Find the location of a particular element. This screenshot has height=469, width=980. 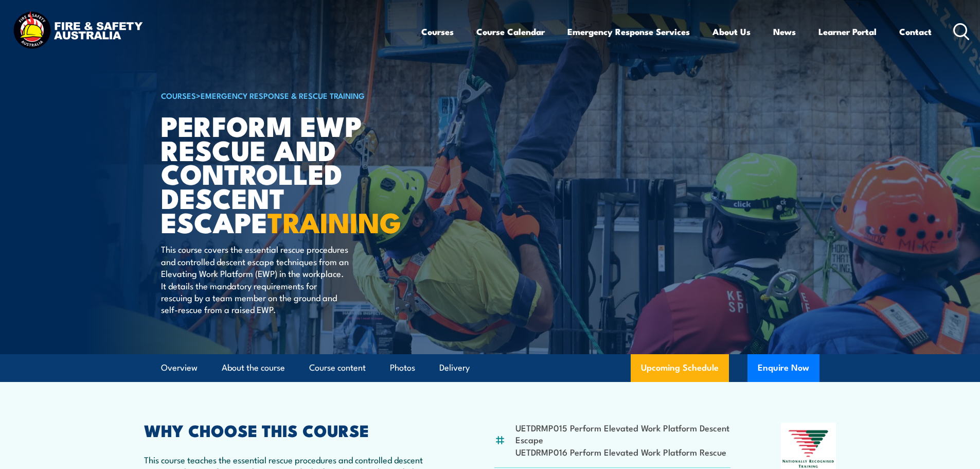

li: UETDRMP015 Perform Elevated Work Platform Descent Escape is located at coordinates (623, 434).